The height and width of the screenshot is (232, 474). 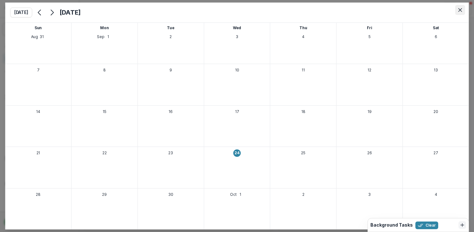 What do you see at coordinates (171, 153) in the screenshot?
I see `p: 23` at bounding box center [171, 153].